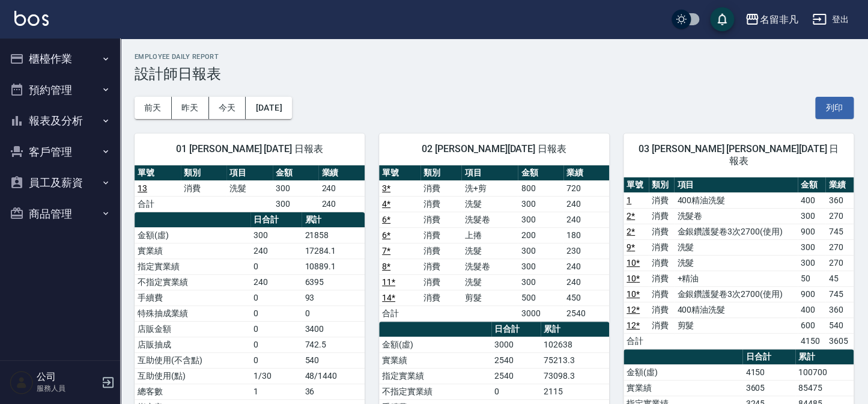 Image resolution: width=868 pixels, height=404 pixels. Describe the element at coordinates (494, 74) in the screenshot. I see `h3: 設計師日報表` at that location.